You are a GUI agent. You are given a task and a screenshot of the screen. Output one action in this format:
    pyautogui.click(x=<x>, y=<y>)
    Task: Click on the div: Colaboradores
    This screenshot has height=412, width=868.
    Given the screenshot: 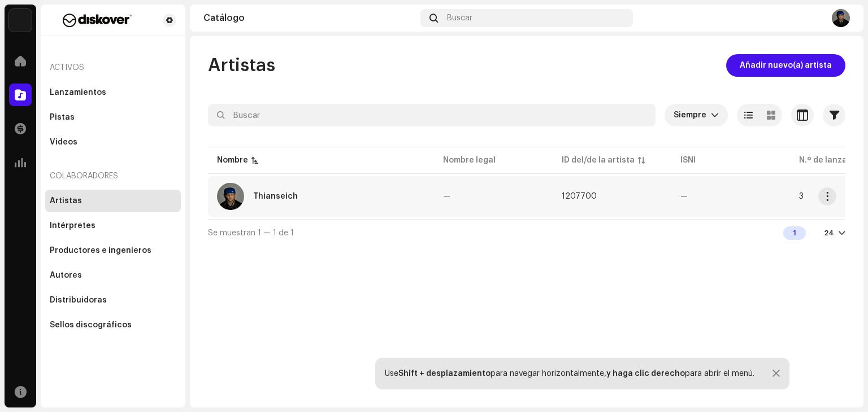 What is the action you would take?
    pyautogui.click(x=113, y=176)
    